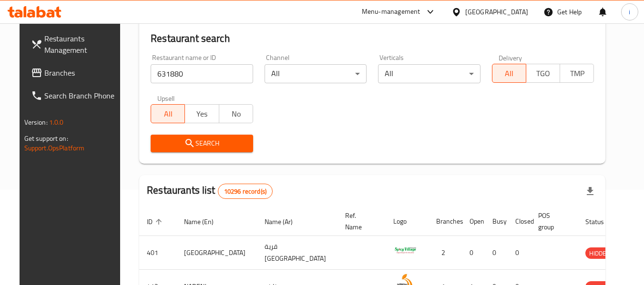 Image resolution: width=644 pixels, height=285 pixels. What do you see at coordinates (205, 221) in the screenshot?
I see `span: Name (En)` at bounding box center [205, 221].